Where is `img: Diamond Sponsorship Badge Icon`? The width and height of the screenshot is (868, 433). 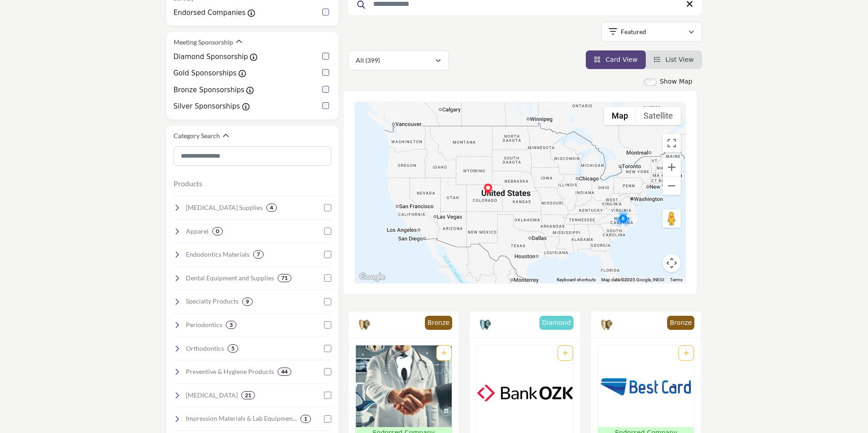 img: Diamond Sponsorship Badge Icon is located at coordinates (485, 325).